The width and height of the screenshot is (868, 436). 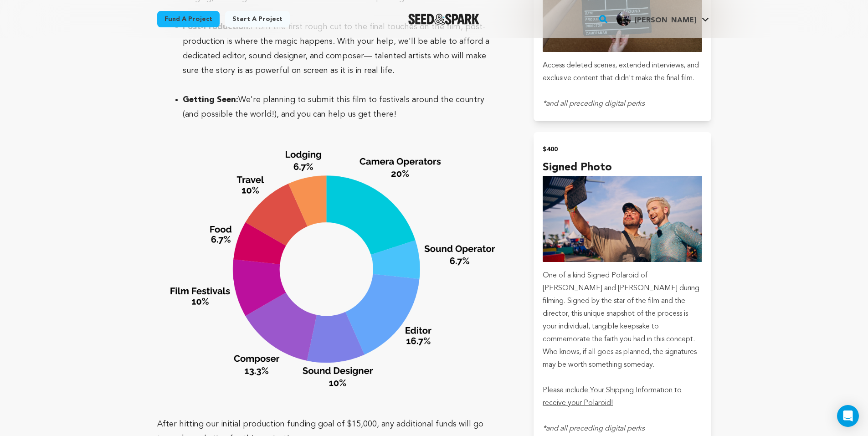 I want to click on span: Benjamin K.'s Profile, so click(x=663, y=19).